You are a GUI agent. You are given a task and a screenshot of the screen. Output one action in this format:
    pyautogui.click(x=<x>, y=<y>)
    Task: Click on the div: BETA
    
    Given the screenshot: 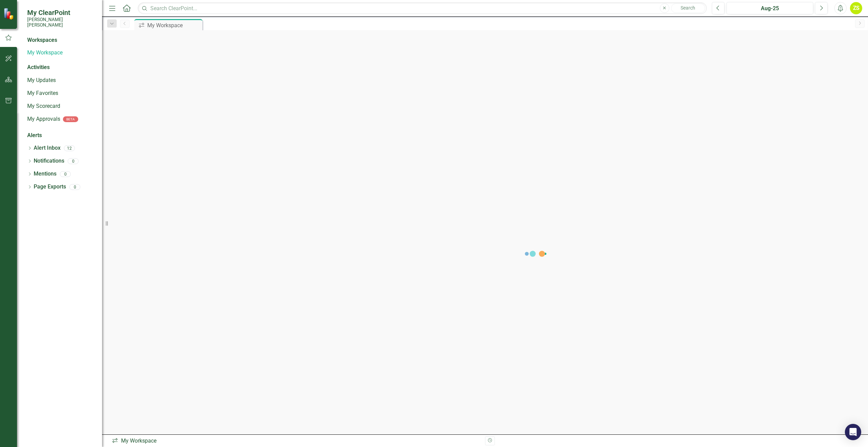 What is the action you would take?
    pyautogui.click(x=71, y=119)
    